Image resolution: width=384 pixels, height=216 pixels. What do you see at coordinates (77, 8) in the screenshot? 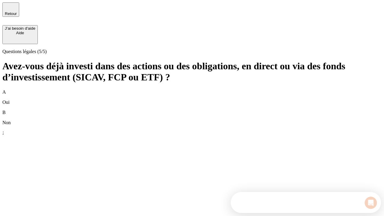
I see `div: Vous avez besoin d’aide ?` at bounding box center [77, 8].